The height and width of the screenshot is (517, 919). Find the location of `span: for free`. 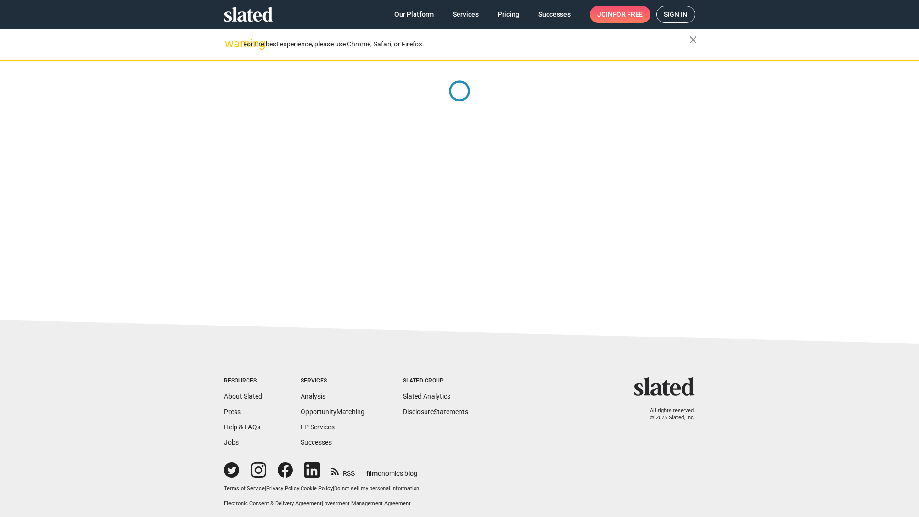

span: for free is located at coordinates (628, 14).